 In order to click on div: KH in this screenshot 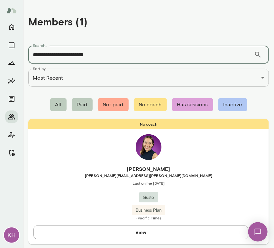, I will do `click(12, 235)`.